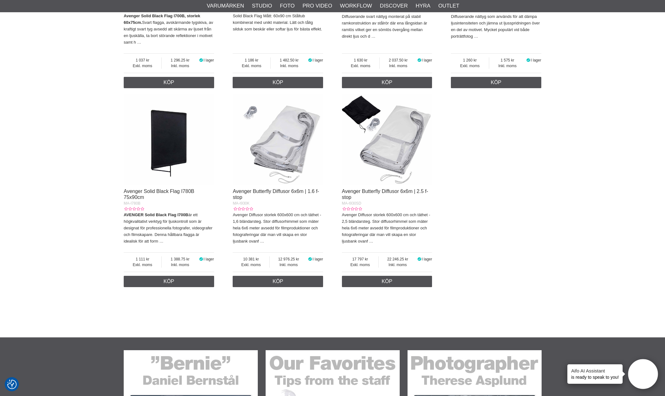 The image size is (665, 396). Describe the element at coordinates (317, 6) in the screenshot. I see `a: Pro Video` at that location.